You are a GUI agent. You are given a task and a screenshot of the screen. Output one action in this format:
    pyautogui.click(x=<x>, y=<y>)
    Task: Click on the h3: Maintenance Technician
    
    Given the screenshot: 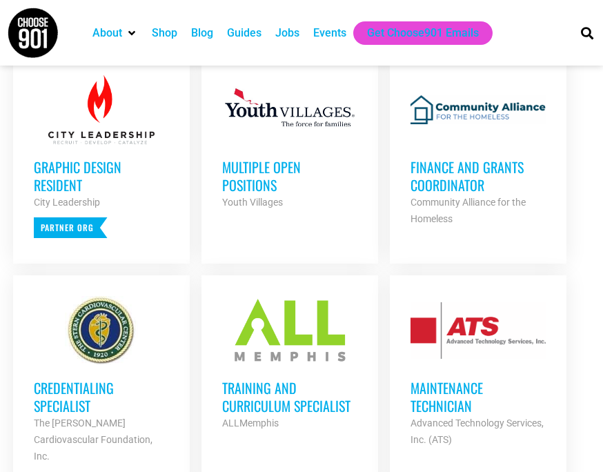 What is the action you would take?
    pyautogui.click(x=478, y=397)
    